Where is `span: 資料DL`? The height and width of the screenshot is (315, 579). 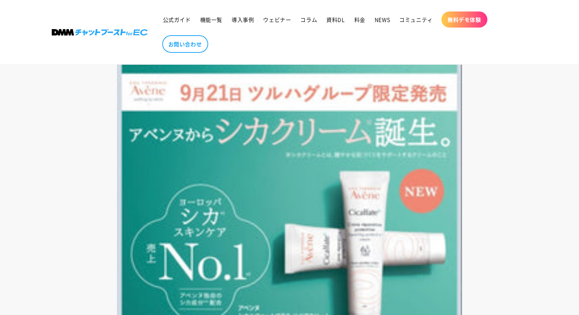
span: 資料DL is located at coordinates (335, 20).